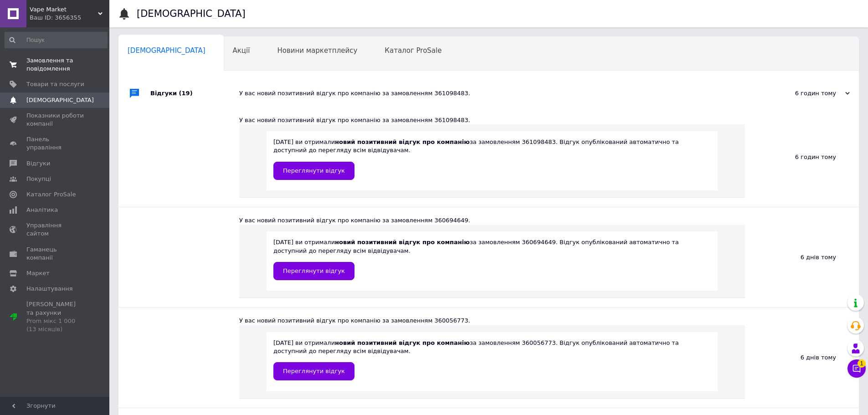 The height and width of the screenshot is (415, 868). I want to click on span: Панель управління, so click(55, 144).